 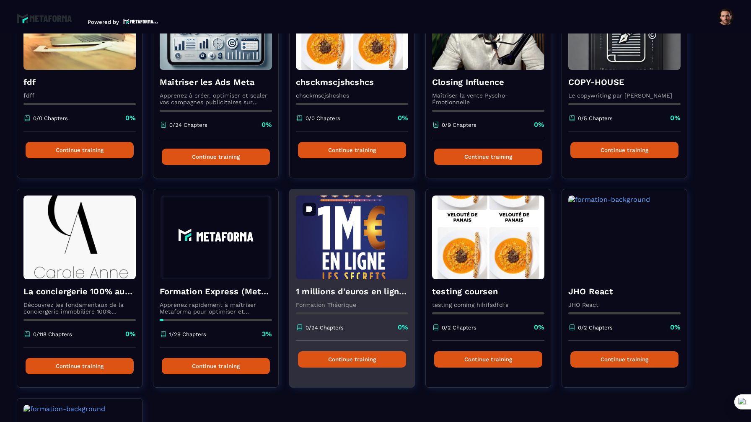 What do you see at coordinates (188, 334) in the screenshot?
I see `p: 1/29 Chapters` at bounding box center [188, 334].